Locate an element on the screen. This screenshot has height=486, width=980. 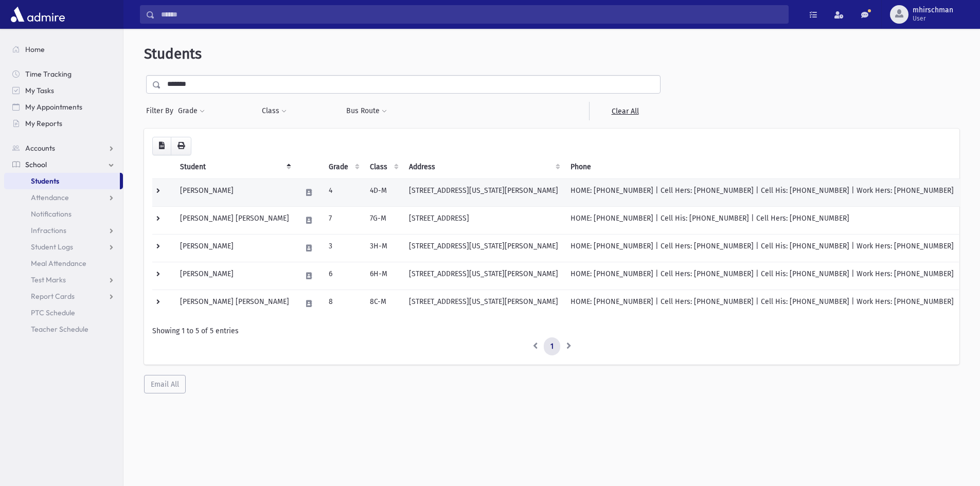
td: 8C-M is located at coordinates (384, 304).